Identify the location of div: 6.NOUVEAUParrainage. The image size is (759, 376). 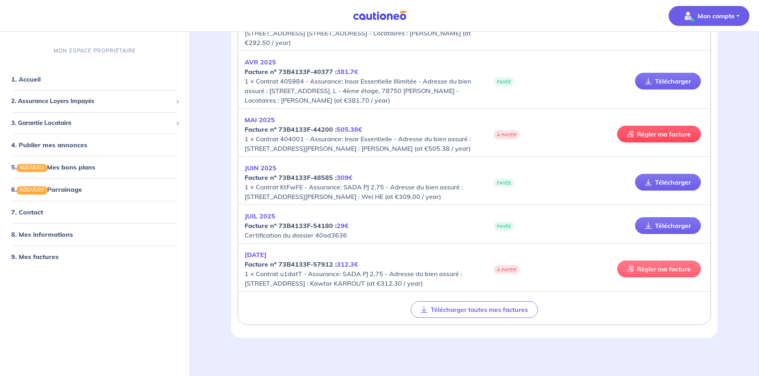
(95, 190).